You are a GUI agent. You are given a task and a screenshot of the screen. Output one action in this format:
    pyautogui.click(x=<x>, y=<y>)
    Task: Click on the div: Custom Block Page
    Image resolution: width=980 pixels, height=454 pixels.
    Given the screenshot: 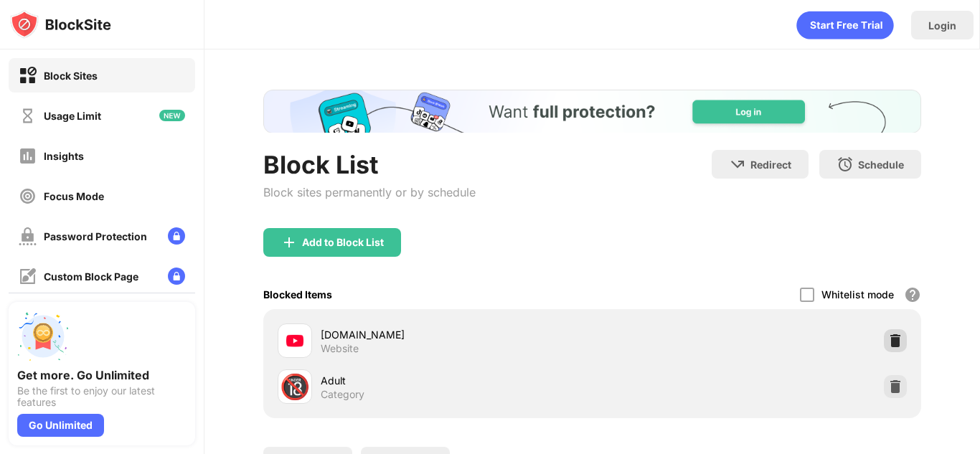 What is the action you would take?
    pyautogui.click(x=91, y=277)
    